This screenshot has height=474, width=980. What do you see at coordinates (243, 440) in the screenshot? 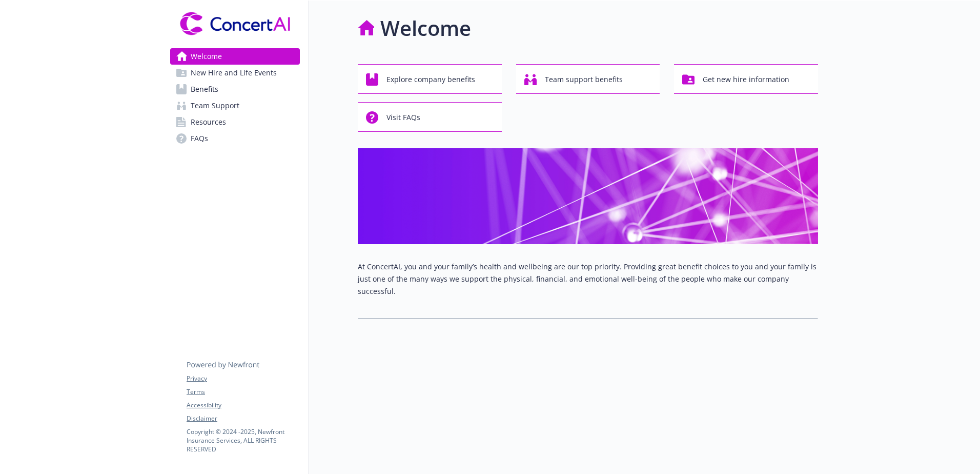
I see `p: Copyright © 2024 - 2025 , Newfront Insurance Services, ALL RIGHTS RESERVED` at bounding box center [243, 440].